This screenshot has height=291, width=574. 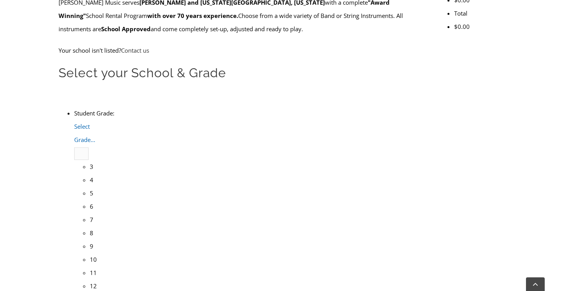 I want to click on a: Contact us, so click(x=135, y=50).